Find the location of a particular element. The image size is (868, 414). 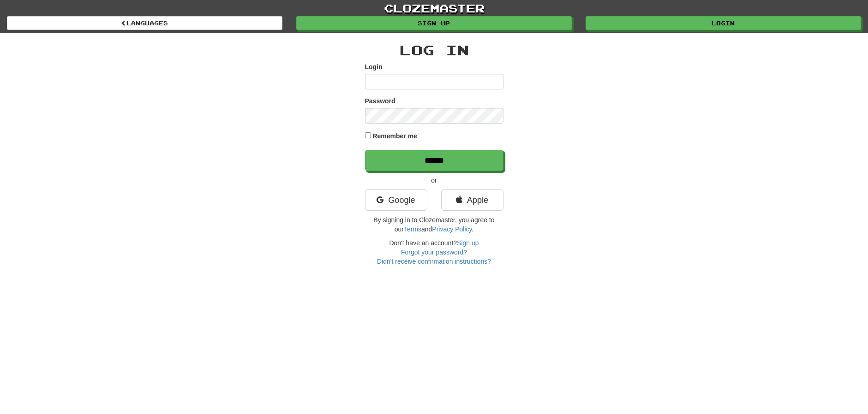

label: Remember me is located at coordinates (395, 136).